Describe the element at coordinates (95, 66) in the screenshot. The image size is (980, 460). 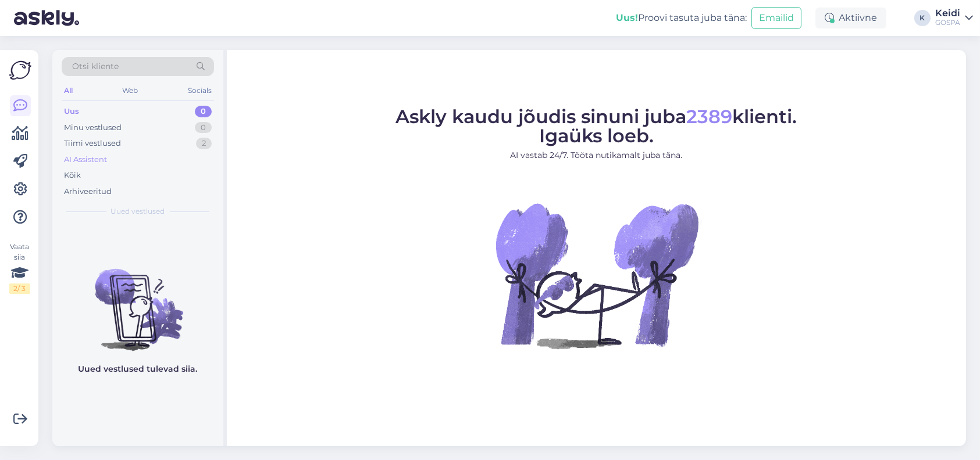
I see `span: Otsi kliente` at that location.